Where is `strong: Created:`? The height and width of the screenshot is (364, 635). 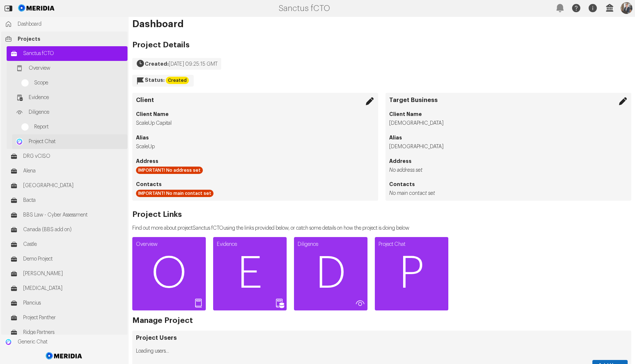
strong: Created: is located at coordinates (157, 64).